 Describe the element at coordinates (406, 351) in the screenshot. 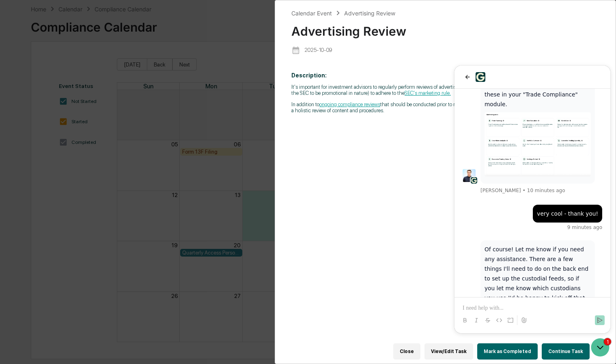

I see `button: Close` at that location.